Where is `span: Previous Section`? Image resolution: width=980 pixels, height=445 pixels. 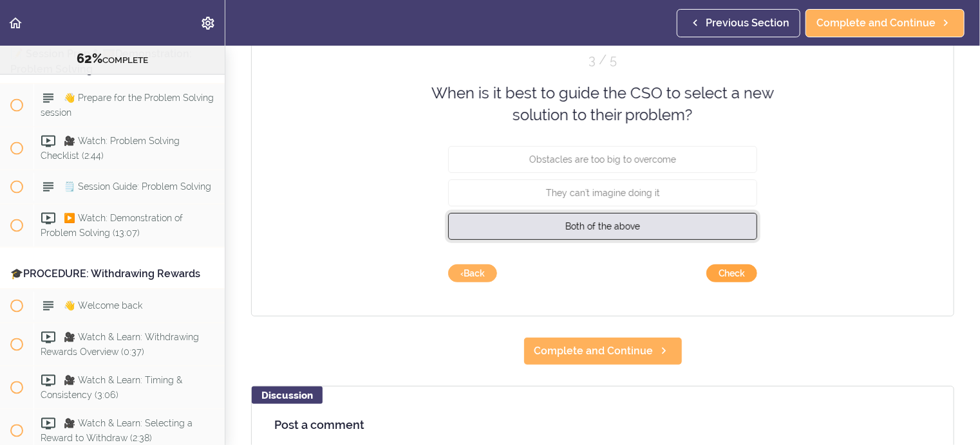
span: Previous Section is located at coordinates (747, 23).